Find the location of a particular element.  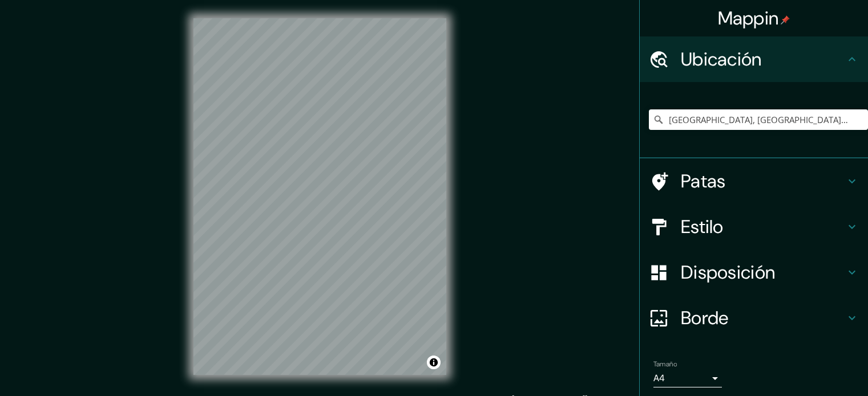

font: Disposición is located at coordinates (727, 272).